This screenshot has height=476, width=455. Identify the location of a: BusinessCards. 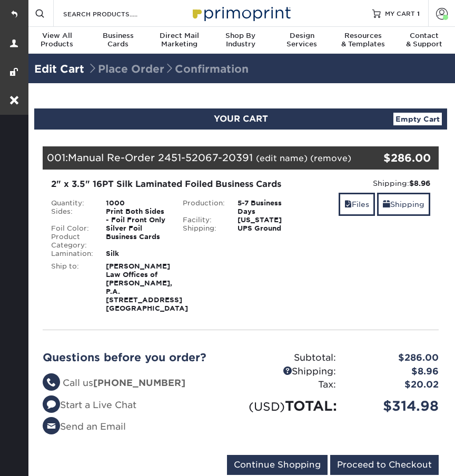
(118, 41).